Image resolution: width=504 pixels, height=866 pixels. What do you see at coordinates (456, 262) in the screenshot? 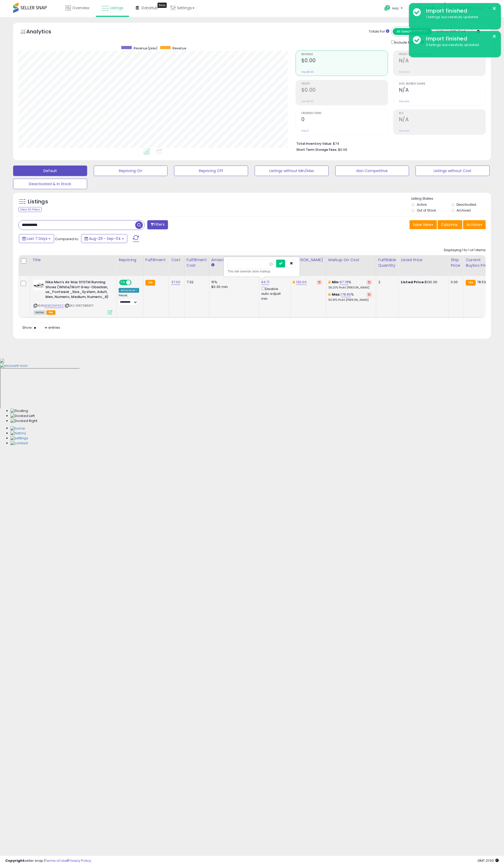
I see `div: Ship Price` at bounding box center [456, 262].